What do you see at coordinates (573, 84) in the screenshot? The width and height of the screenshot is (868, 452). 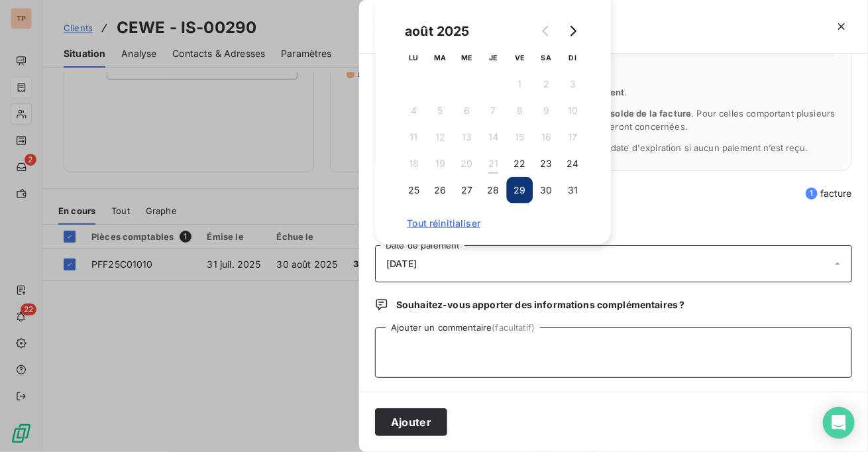 I see `button: 3` at bounding box center [573, 84].